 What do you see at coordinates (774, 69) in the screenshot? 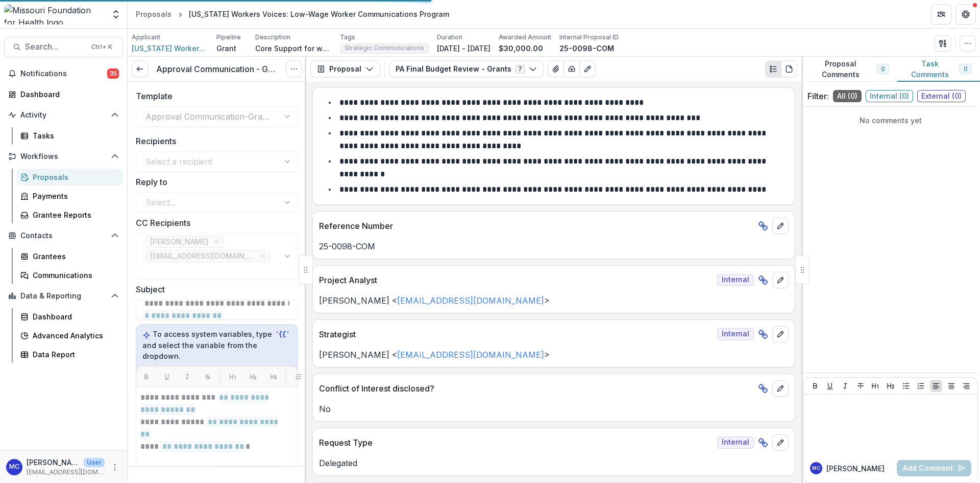
I see `button: Plaintext view` at bounding box center [774, 69].